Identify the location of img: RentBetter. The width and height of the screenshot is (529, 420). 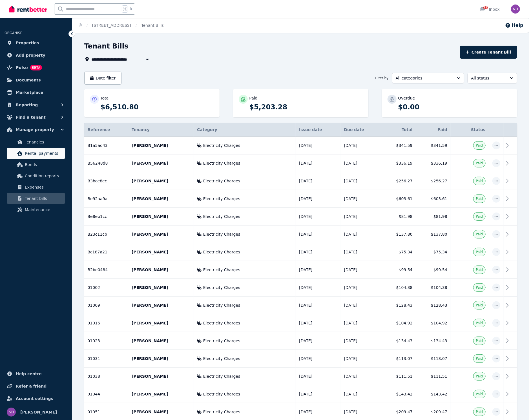
(28, 9).